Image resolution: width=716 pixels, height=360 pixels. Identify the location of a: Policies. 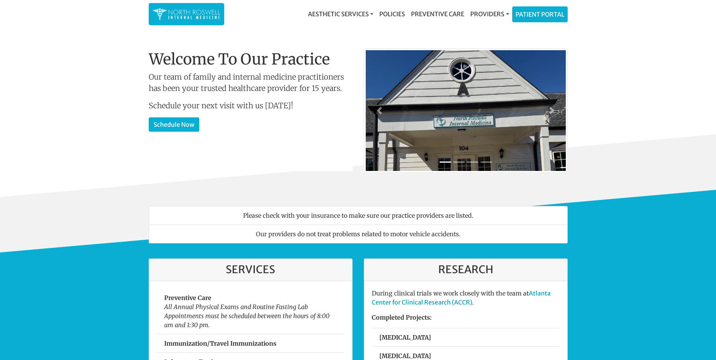
(392, 14).